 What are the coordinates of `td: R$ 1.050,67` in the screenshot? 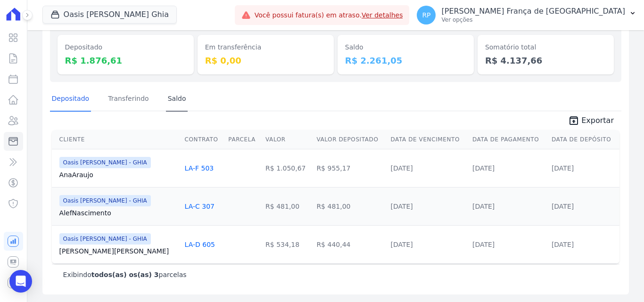 It's located at (287, 168).